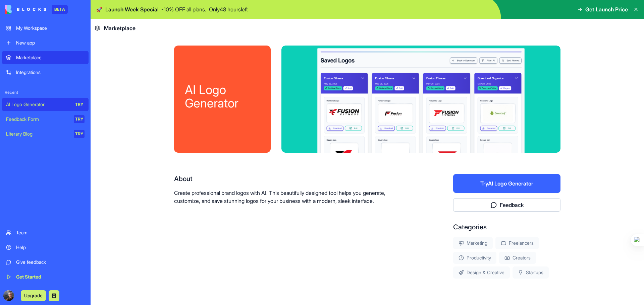  I want to click on div: Help, so click(50, 248).